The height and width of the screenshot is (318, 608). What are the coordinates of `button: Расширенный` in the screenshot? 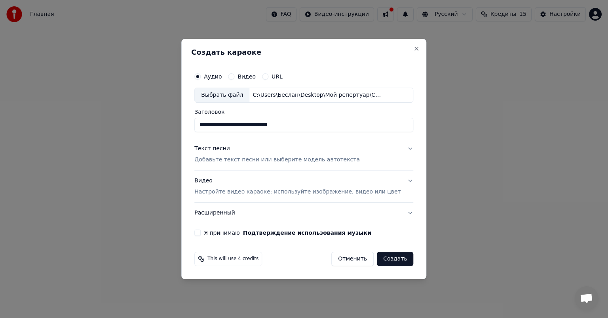 It's located at (304, 213).